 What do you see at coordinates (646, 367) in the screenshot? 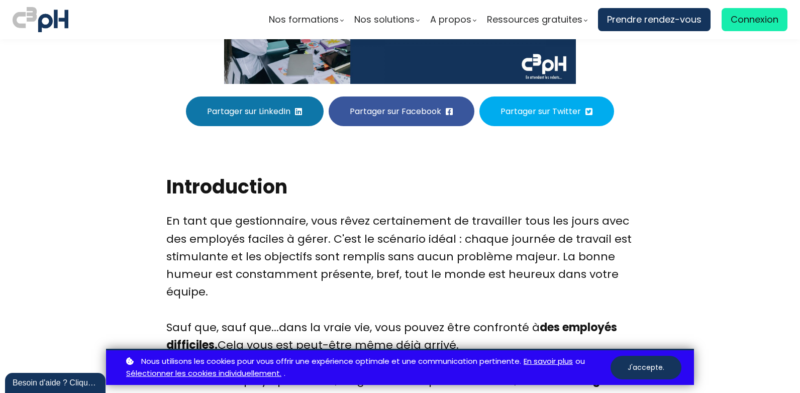
I see `button: J'accepte.` at bounding box center [646, 367].